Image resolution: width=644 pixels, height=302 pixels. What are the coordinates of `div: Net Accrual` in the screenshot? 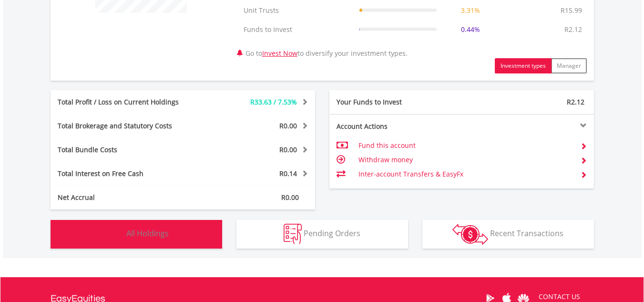 It's located at (128, 197).